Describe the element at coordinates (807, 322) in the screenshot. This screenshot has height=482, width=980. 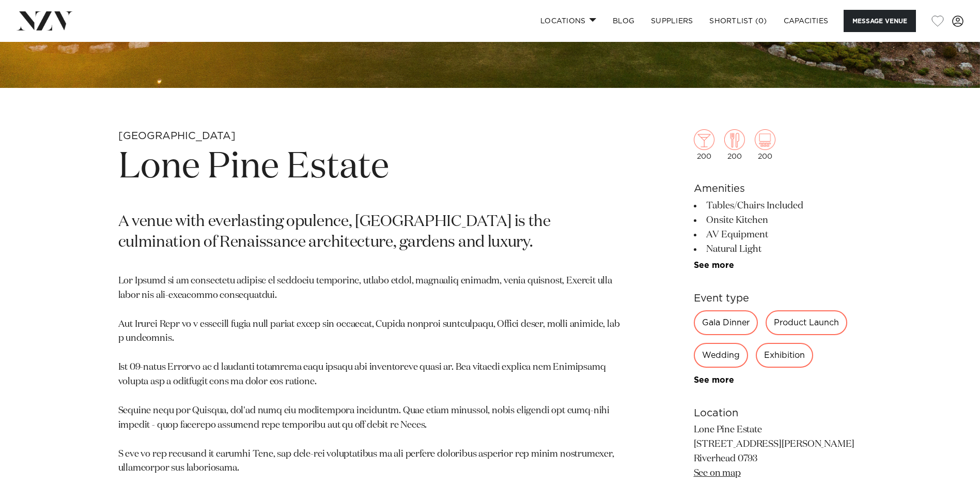
I see `div: Product Launch` at that location.